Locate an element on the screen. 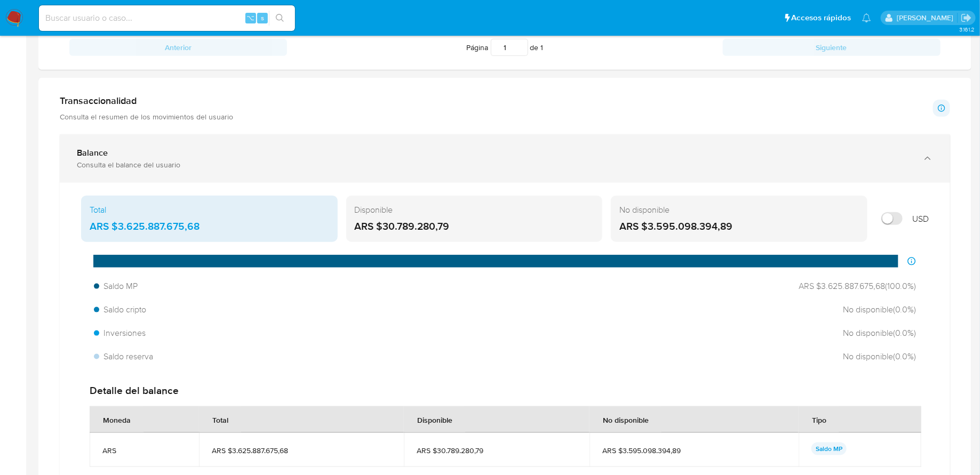 This screenshot has width=980, height=475. span: Accesos rápidos is located at coordinates (822, 18).